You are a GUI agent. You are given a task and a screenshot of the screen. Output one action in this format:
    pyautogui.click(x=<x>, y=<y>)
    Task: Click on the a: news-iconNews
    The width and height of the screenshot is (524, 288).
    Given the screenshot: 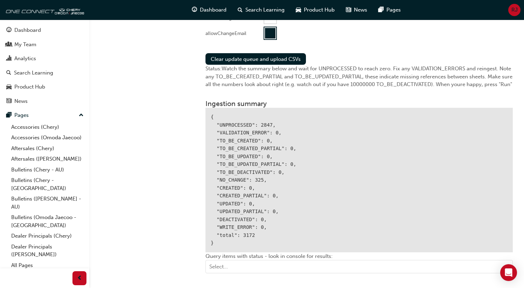 What is the action you would take?
    pyautogui.click(x=356, y=10)
    